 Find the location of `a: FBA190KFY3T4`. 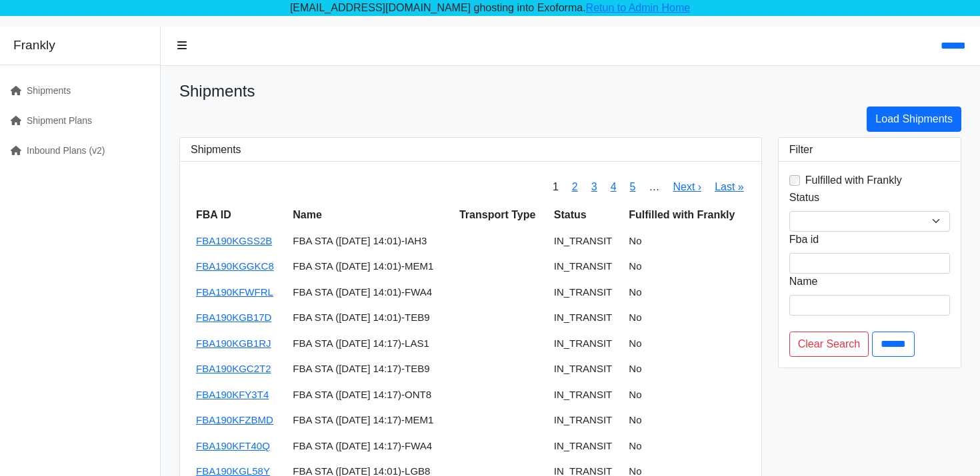

a: FBA190KFY3T4 is located at coordinates (232, 394).